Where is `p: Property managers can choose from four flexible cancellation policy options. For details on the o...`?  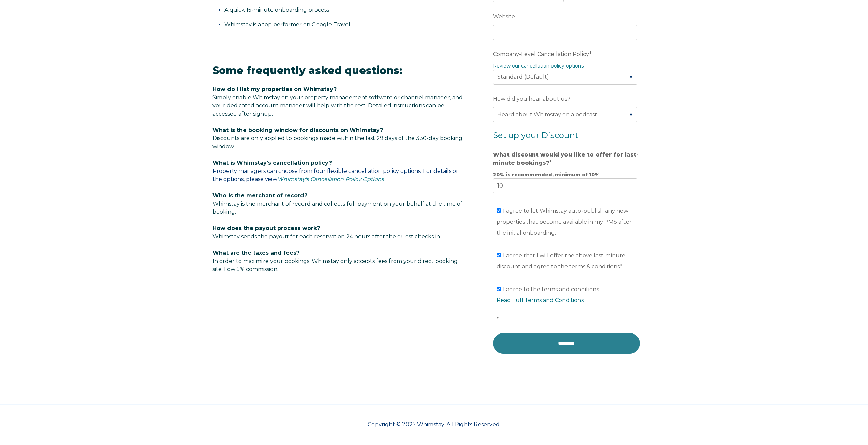
p: Property managers can choose from four flexible cancellation policy options. For details on the o... is located at coordinates (339, 171).